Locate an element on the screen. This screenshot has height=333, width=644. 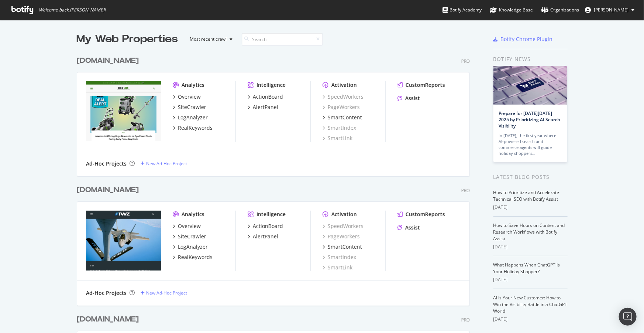
button: Most recent crawl is located at coordinates (210, 39).